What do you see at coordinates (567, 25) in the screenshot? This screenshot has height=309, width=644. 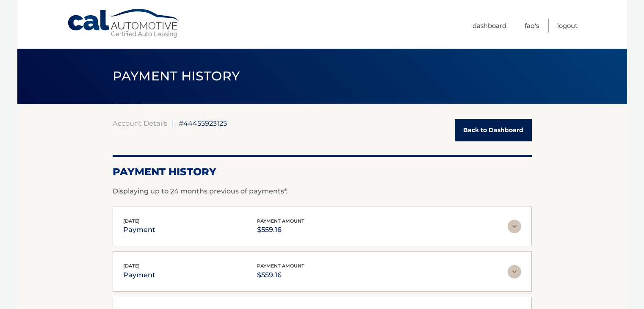 I see `a: Logout` at bounding box center [567, 25].